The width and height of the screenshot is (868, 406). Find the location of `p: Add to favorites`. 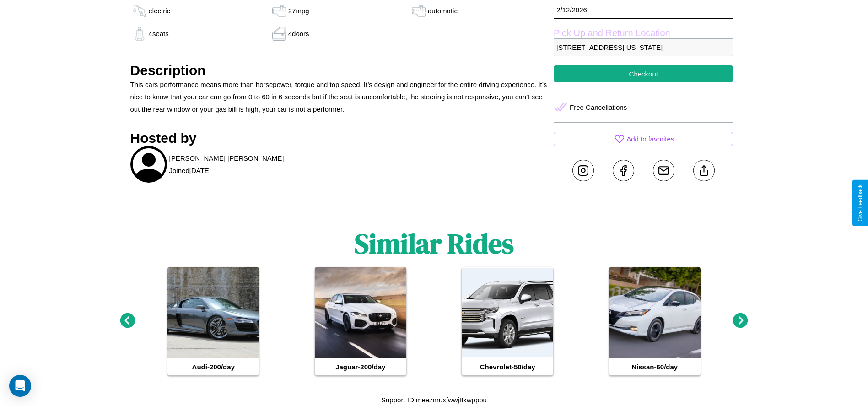

p: Add to favorites is located at coordinates (650, 139).